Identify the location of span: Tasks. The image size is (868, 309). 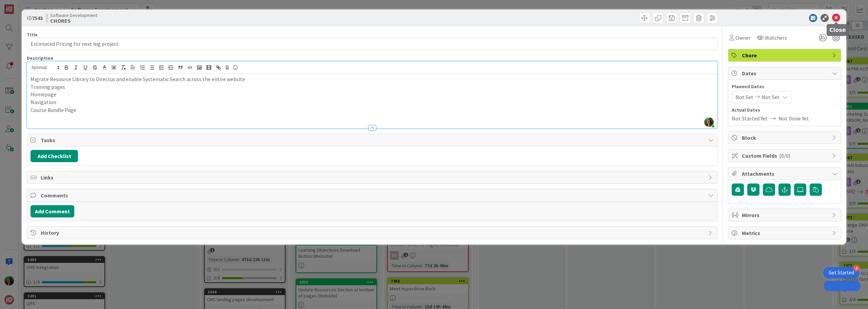
(373, 140).